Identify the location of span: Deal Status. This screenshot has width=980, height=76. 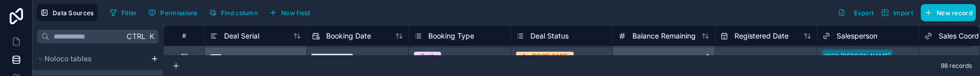
(550, 36).